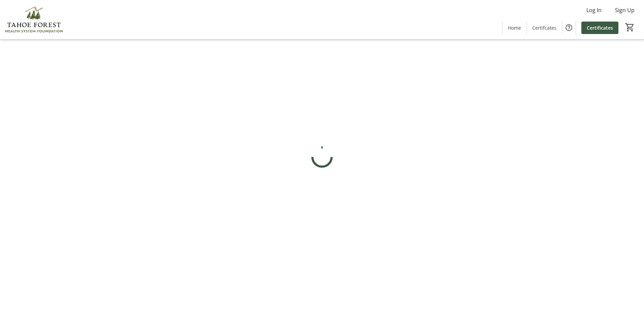  I want to click on img: Tahoe Forest Health System Foundation's Logo, so click(34, 19).